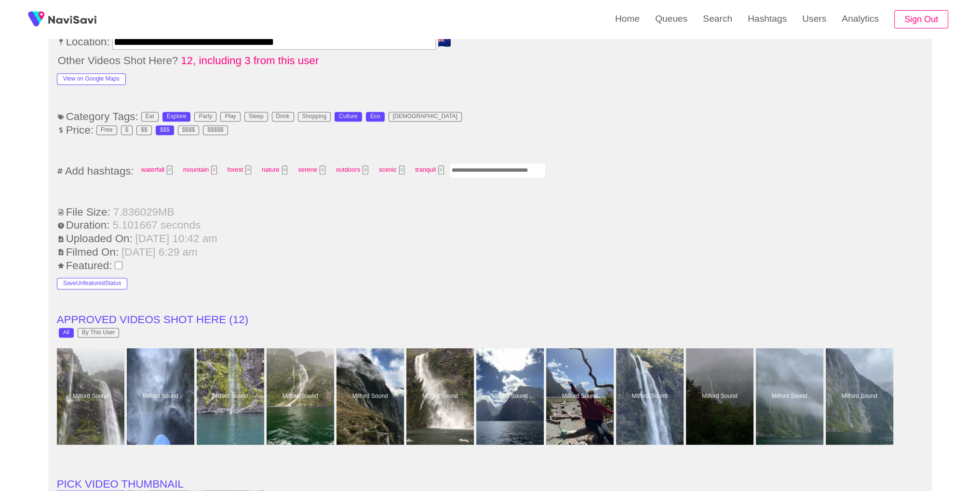 This screenshot has height=491, width=980. What do you see at coordinates (352, 170) in the screenshot?
I see `span: outdoors` at bounding box center [352, 170].